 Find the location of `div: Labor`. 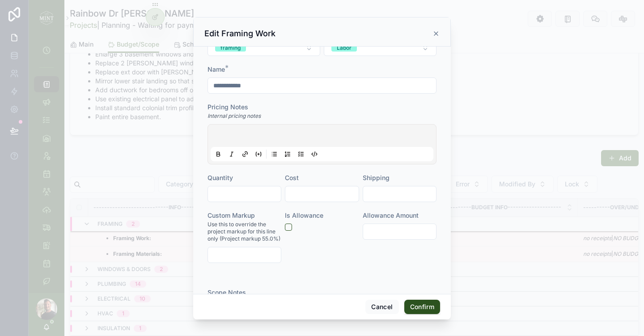

div: Labor is located at coordinates (344, 48).